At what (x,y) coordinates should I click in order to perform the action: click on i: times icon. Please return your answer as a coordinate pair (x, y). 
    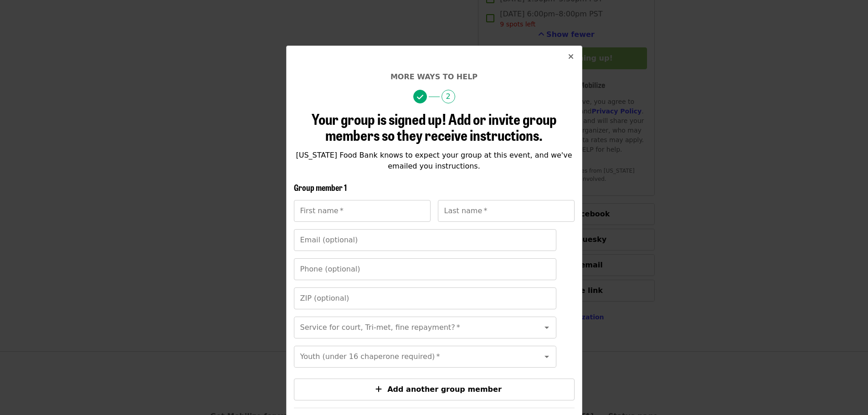
    Looking at the image, I should click on (571, 56).